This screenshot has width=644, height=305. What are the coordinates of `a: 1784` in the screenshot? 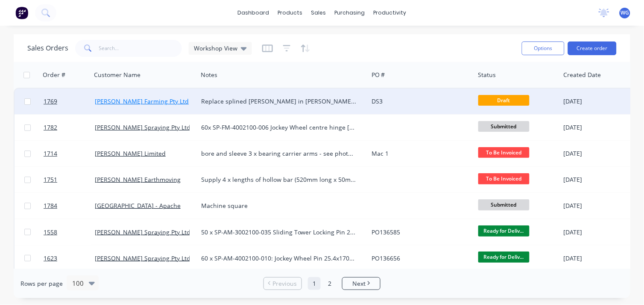 It's located at (70, 206).